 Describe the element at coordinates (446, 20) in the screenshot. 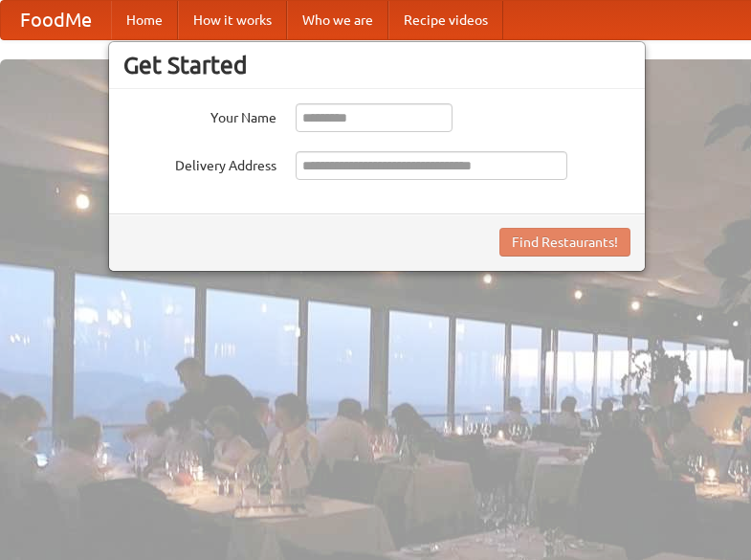

I see `a: Recipe videos` at that location.